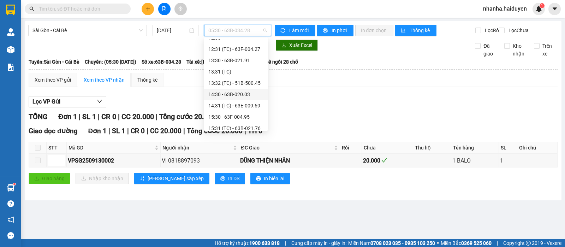 This screenshot has width=565, height=247. I want to click on sup: 1, so click(542, 6).